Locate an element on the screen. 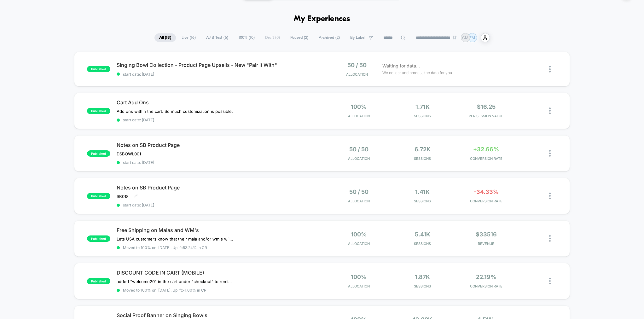 The image size is (644, 319). span: Lets USA customers know that their mala and/or wm's will ship free when they are over $75 is located at coordinates (175, 239).